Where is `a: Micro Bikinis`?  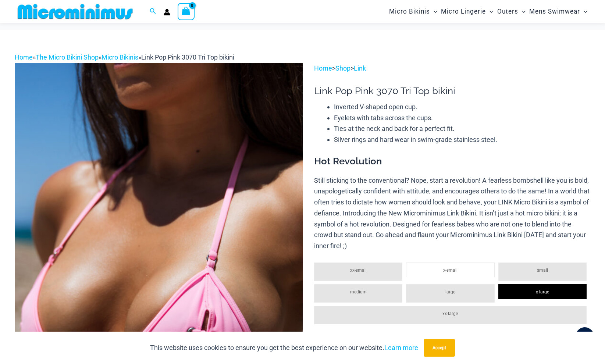
a: Micro Bikinis is located at coordinates (120, 57).